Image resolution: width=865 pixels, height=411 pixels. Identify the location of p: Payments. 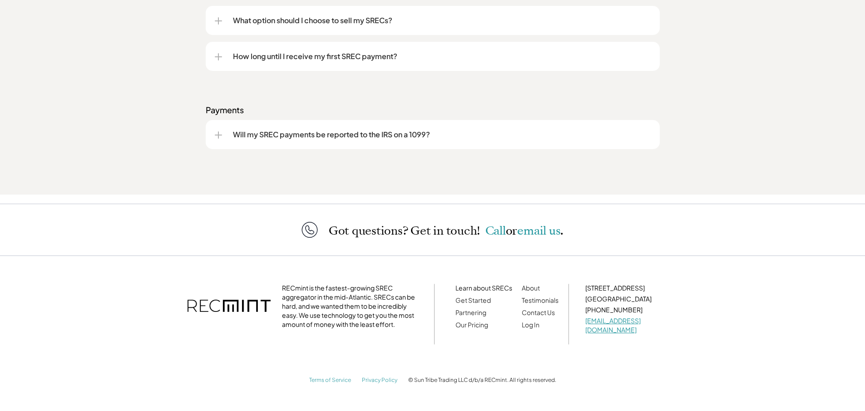
(433, 110).